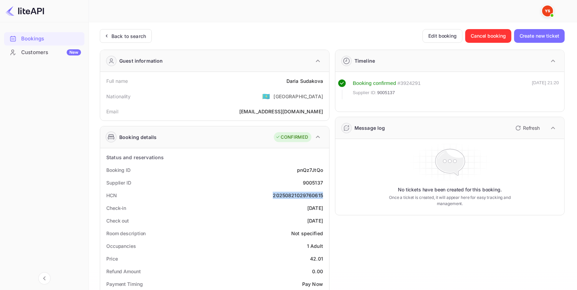 The image size is (577, 290). I want to click on div: Nationality, so click(119, 96).